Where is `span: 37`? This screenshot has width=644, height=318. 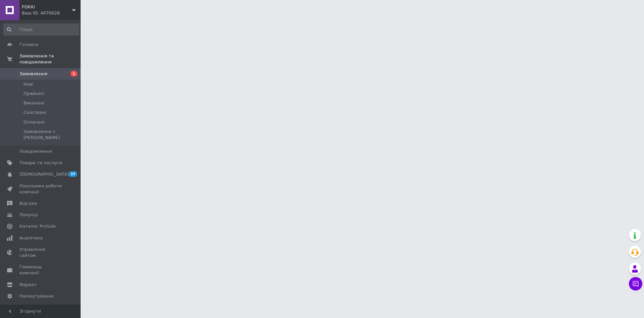
span: 37 is located at coordinates (73, 174).